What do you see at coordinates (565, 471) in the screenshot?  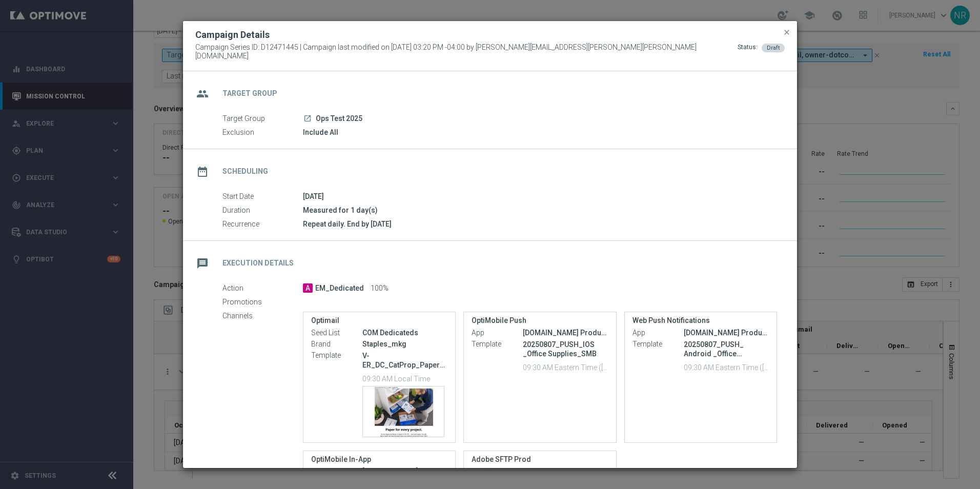 I see `div: Optimove API` at bounding box center [565, 471].